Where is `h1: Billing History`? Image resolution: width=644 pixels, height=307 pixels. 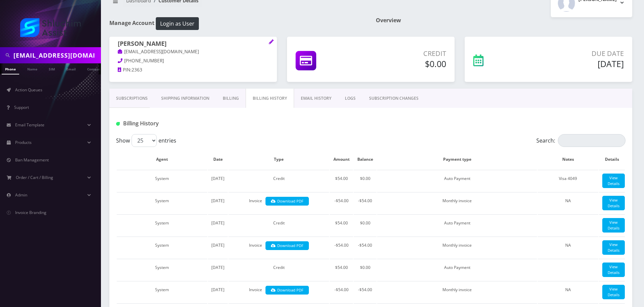
h1: Billing History is located at coordinates (197, 123).